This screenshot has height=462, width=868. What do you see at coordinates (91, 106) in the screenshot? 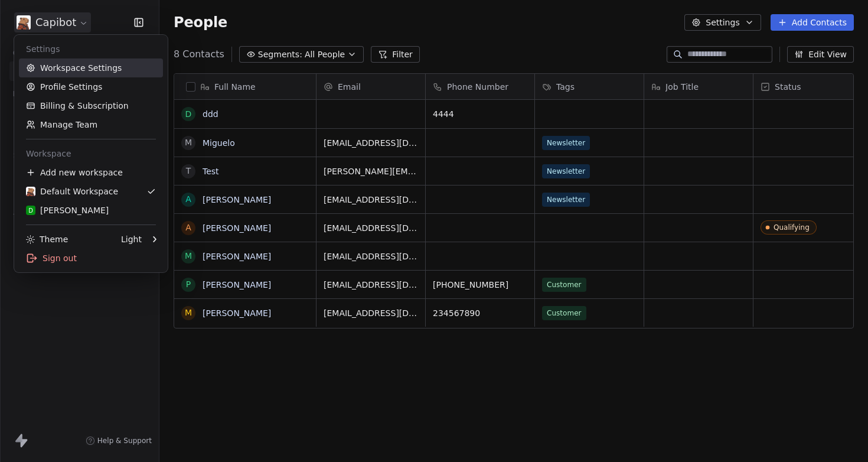
I see `a: Billing & Subscription` at bounding box center [91, 106].